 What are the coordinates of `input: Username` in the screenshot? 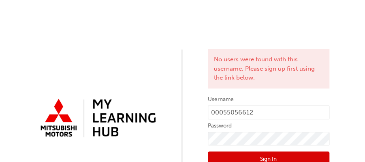 It's located at (269, 112).